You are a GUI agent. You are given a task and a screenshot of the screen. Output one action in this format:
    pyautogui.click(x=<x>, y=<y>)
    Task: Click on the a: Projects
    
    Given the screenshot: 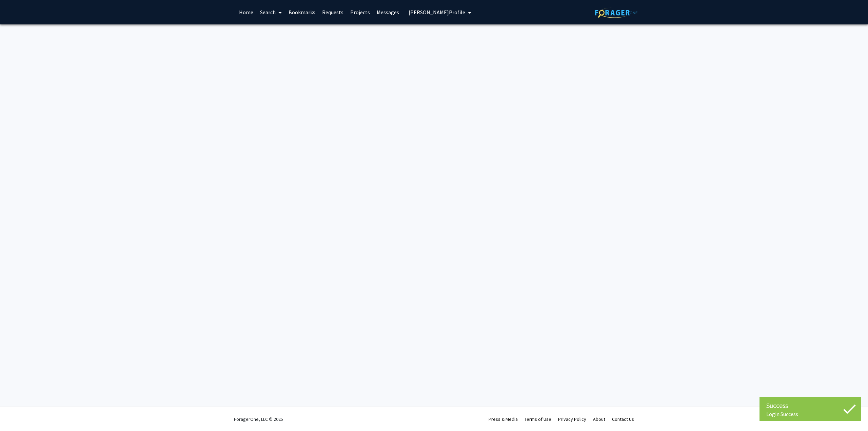 What is the action you would take?
    pyautogui.click(x=360, y=12)
    